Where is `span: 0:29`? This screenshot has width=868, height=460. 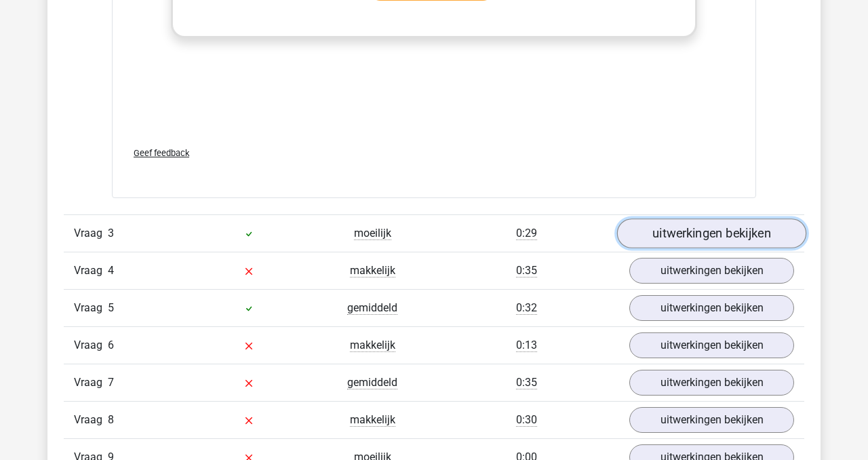 span: 0:29 is located at coordinates (526, 234).